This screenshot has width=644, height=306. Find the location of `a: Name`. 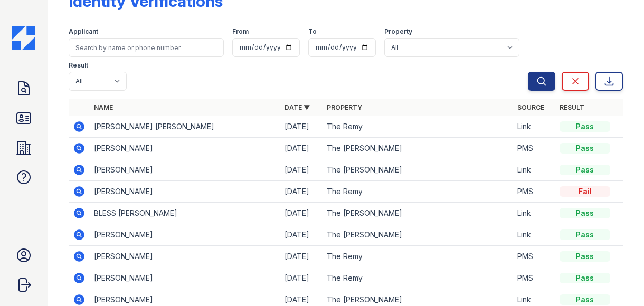

a: Name is located at coordinates (103, 107).